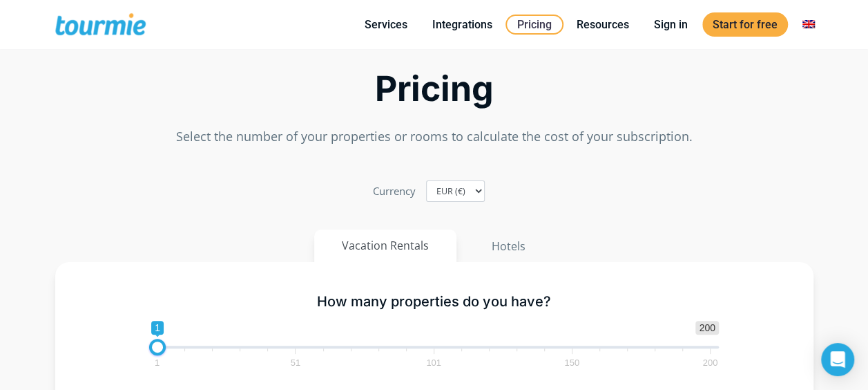 This screenshot has height=390, width=868. I want to click on a: Services, so click(386, 24).